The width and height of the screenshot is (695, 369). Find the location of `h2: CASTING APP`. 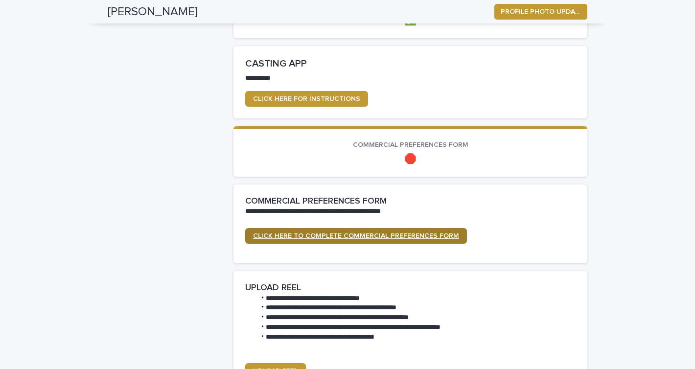

h2: CASTING APP is located at coordinates (410, 64).